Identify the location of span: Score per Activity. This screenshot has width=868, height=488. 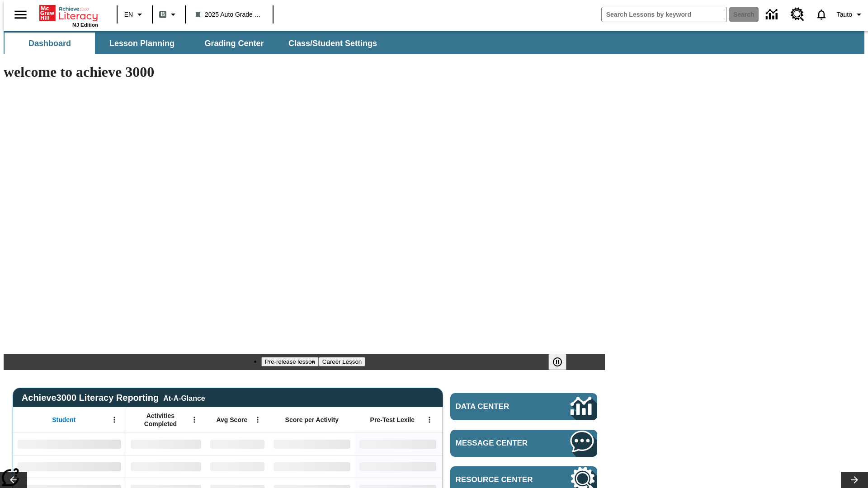
(312, 420).